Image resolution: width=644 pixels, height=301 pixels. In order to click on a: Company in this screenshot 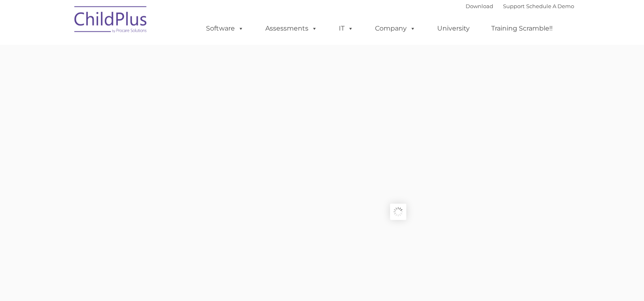, I will do `click(395, 29)`.